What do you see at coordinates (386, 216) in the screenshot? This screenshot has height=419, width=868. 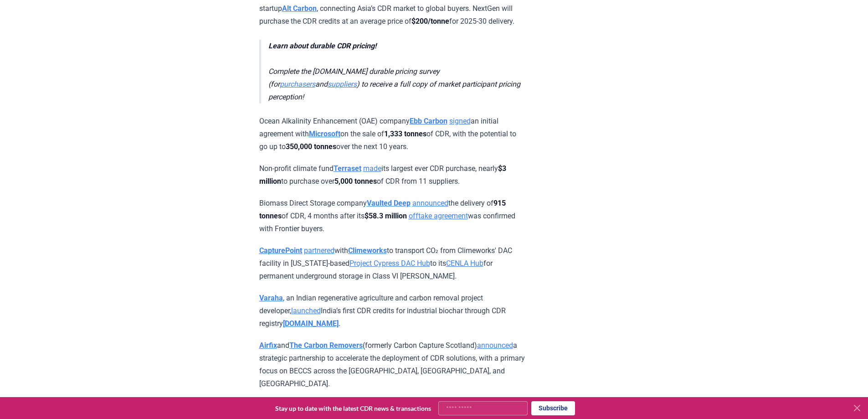 I see `strong: $58.3 million` at bounding box center [386, 216].